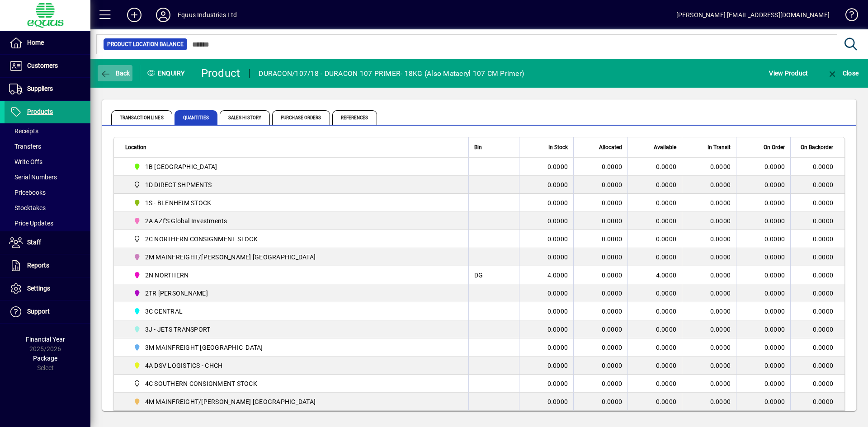  What do you see at coordinates (294, 384) in the screenshot?
I see `span: 4C SOUTHERN CONSIGNMENT STOCK` at bounding box center [294, 384].